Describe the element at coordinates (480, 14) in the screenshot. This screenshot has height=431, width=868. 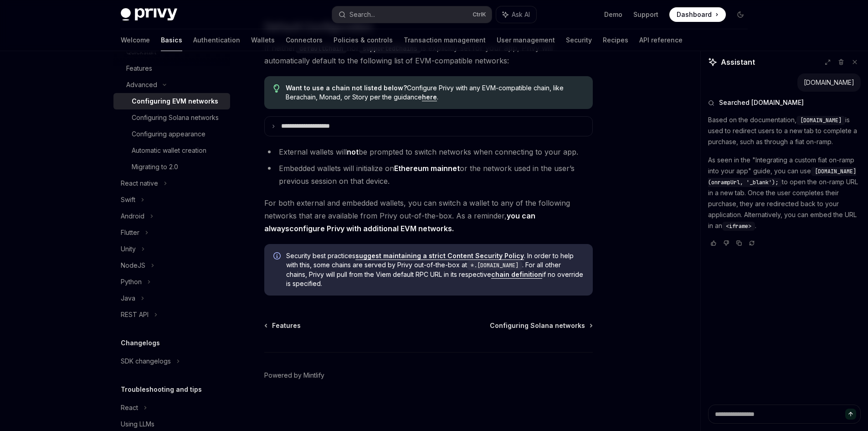
I see `span: Ctrl K` at that location.